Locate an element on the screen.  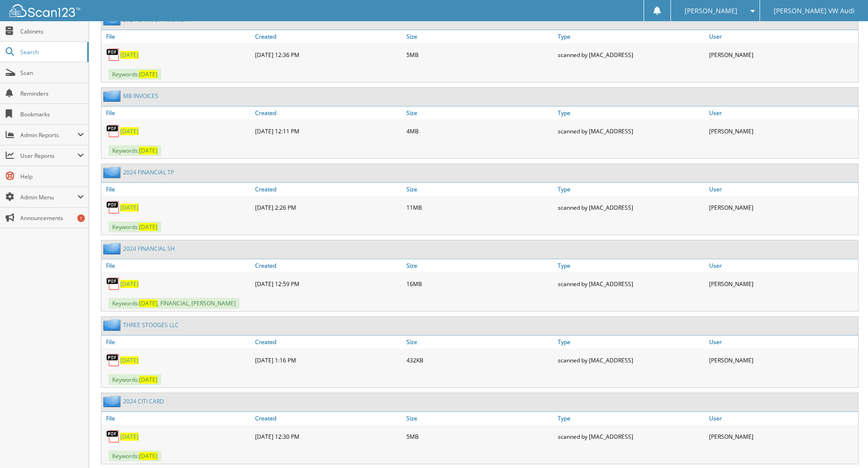
div: 11MB is located at coordinates (479, 207).